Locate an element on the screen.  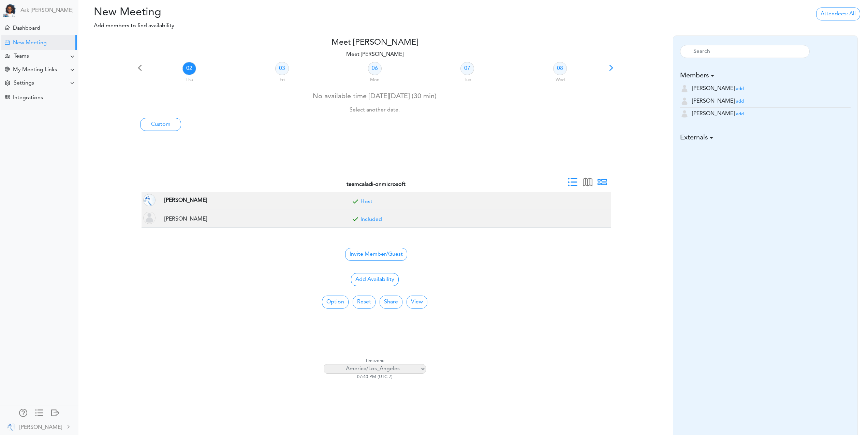
img: Dave Harding(raj@teamcaladi.onmicrosoft.com, Employee at Los Angeles, CA, US) is located at coordinates (149, 200).